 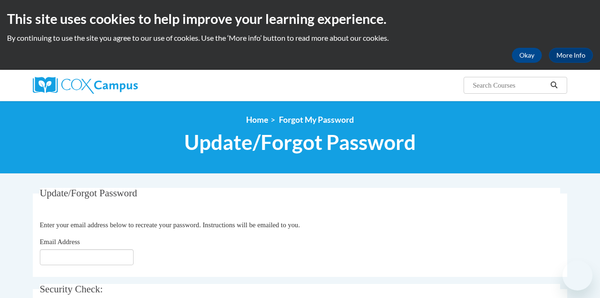 I want to click on span: Forgot My Password, so click(x=316, y=119).